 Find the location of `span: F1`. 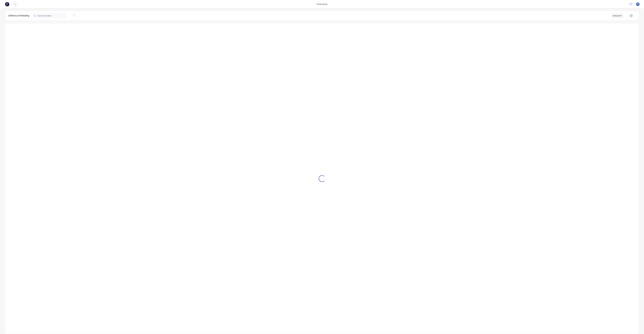

span: F1 is located at coordinates (638, 4).